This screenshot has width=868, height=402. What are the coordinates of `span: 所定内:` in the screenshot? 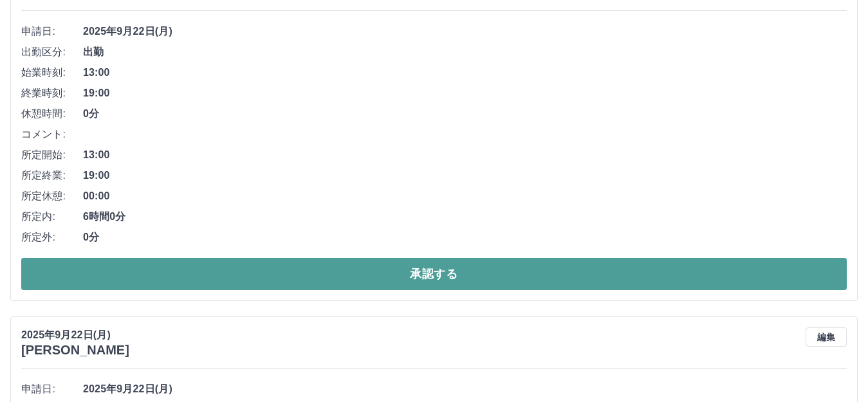 It's located at (52, 217).